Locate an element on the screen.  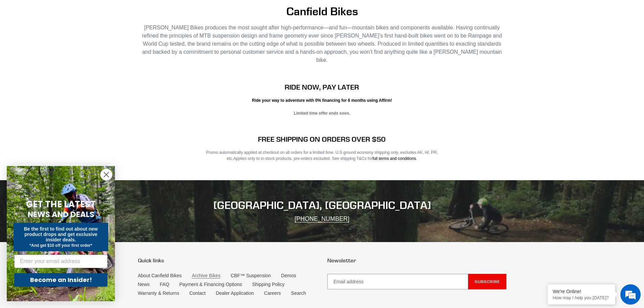
button: Close dialog is located at coordinates (106, 175).